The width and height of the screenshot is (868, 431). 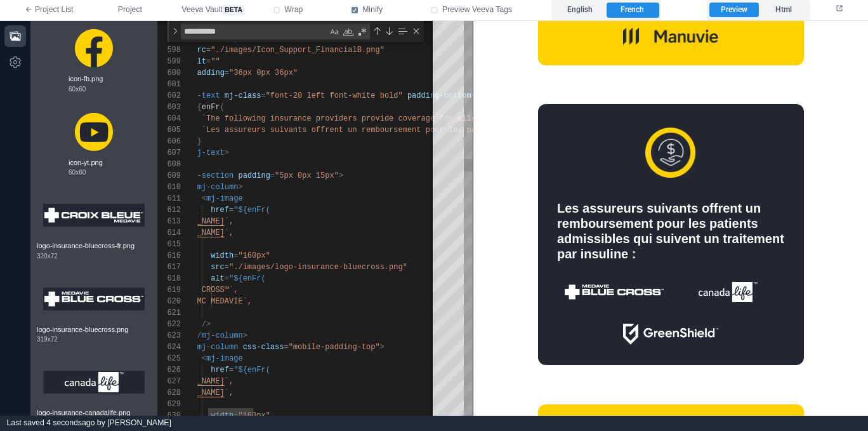 I want to click on div: 617, so click(x=170, y=267).